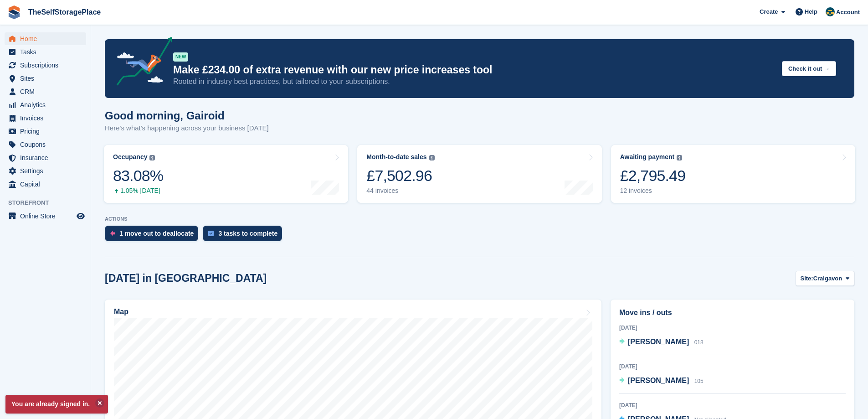  Describe the element at coordinates (811, 12) in the screenshot. I see `span: Help` at that location.